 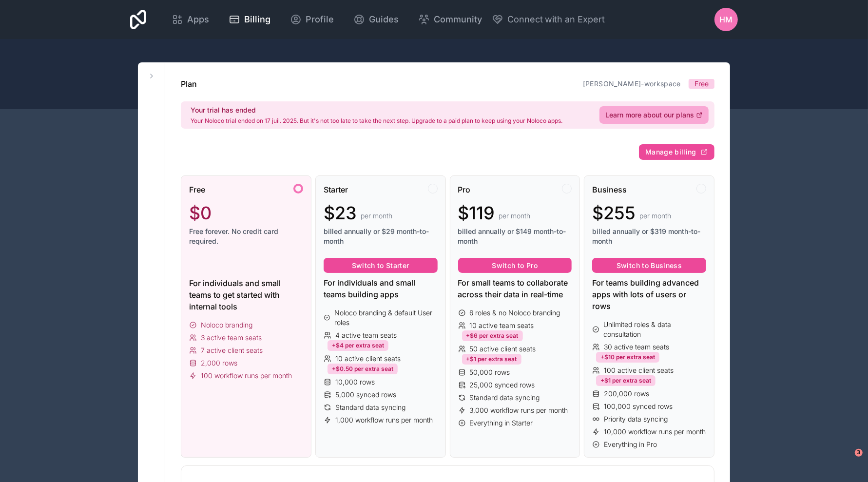 What do you see at coordinates (200, 213) in the screenshot?
I see `span: $0` at bounding box center [200, 213].